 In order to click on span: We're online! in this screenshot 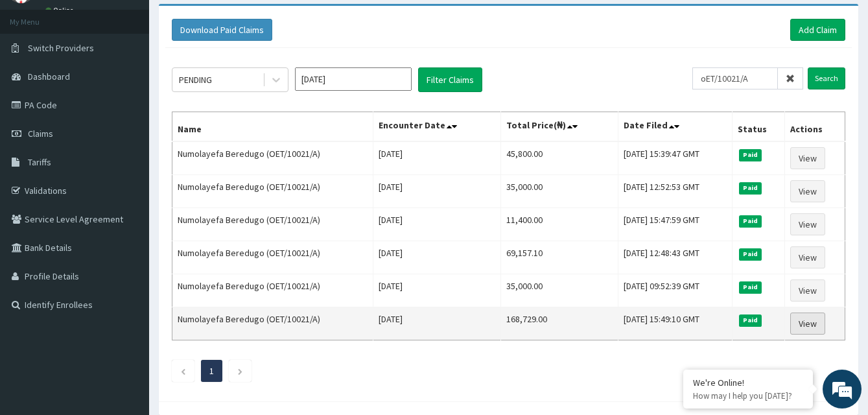, I will do `click(127, 190)`.